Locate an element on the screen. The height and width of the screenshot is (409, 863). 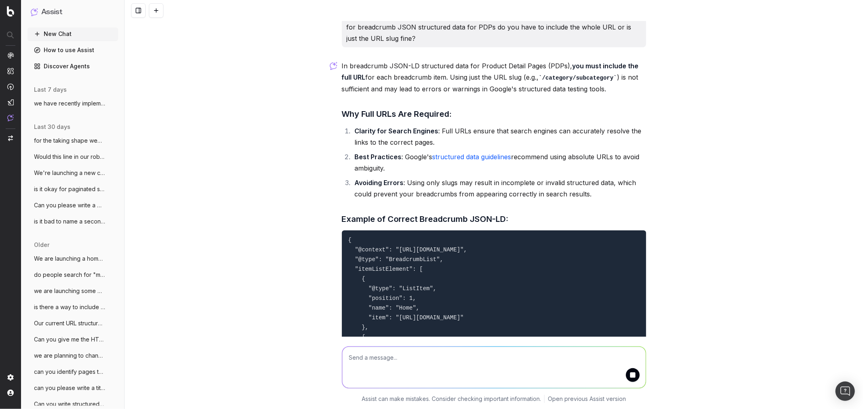
h1: Assist is located at coordinates (52, 12).